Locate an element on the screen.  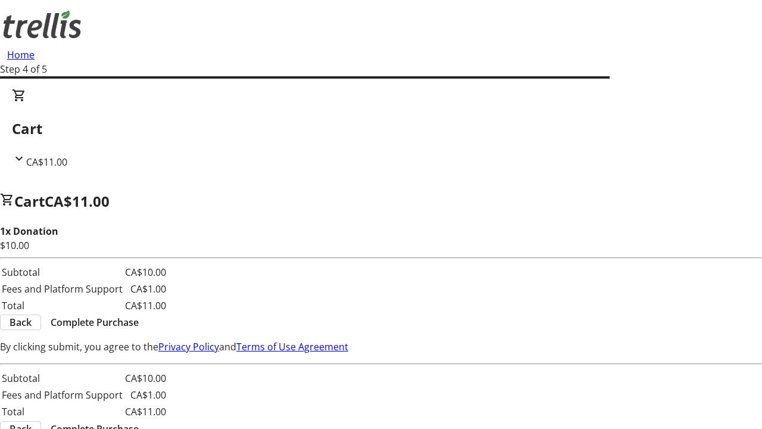
button: Complete Purchase is located at coordinates (95, 322).